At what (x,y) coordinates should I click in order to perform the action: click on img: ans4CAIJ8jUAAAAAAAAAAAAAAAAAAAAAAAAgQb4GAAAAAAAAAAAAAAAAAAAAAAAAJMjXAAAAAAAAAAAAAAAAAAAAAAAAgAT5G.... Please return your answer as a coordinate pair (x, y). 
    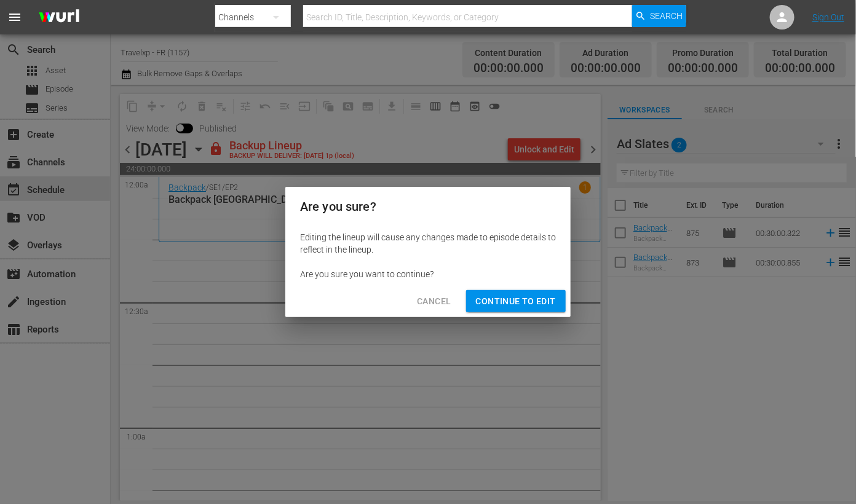
    Looking at the image, I should click on (59, 17).